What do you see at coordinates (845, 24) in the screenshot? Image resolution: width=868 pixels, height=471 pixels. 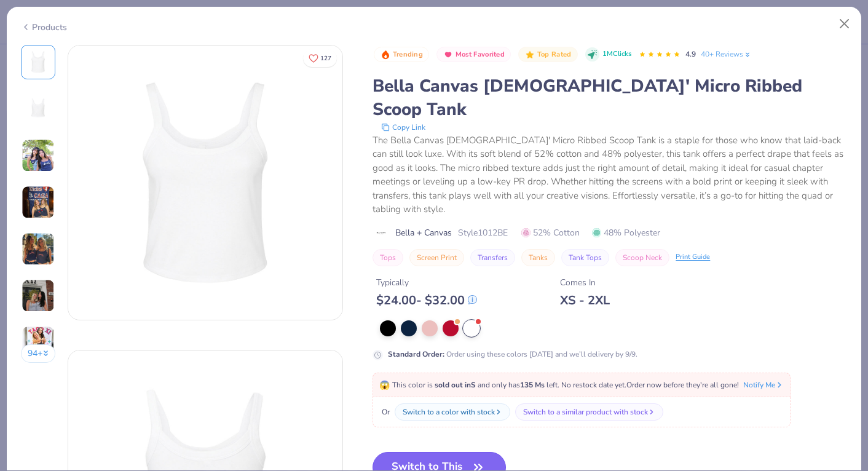 I see `button: Close` at bounding box center [845, 24].